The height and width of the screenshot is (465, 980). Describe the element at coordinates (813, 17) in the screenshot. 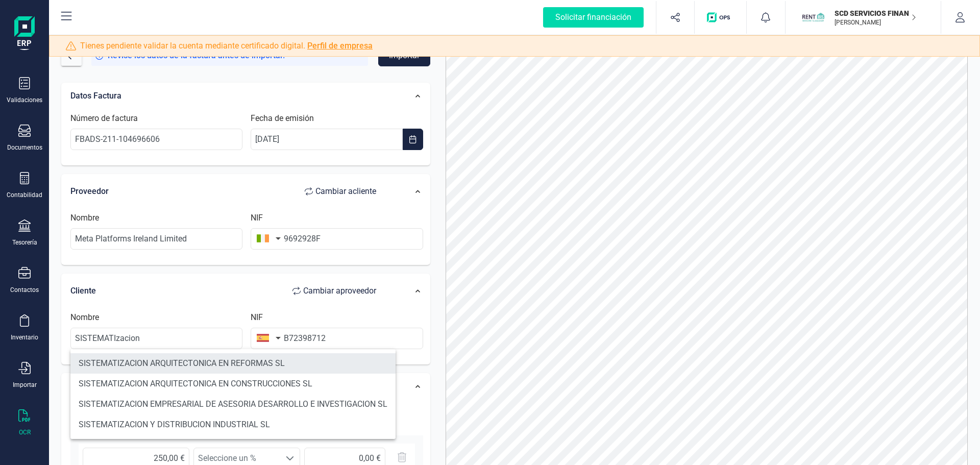

I see `img: SC` at that location.